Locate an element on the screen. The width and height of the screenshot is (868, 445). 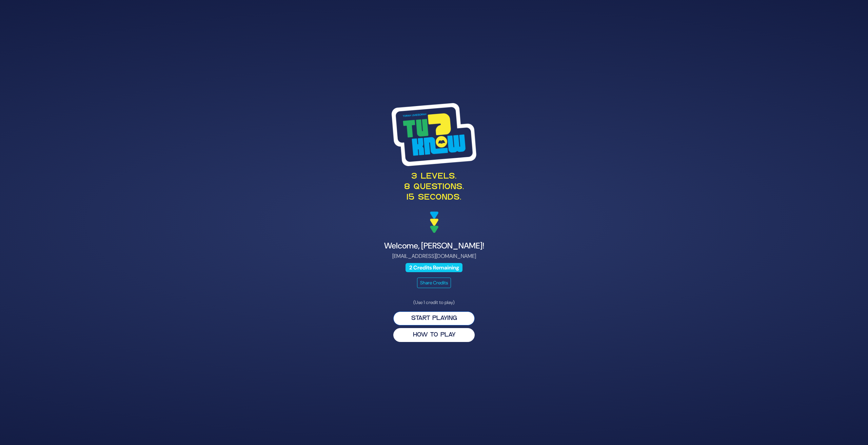
img: Tournament Logo is located at coordinates (434, 135).